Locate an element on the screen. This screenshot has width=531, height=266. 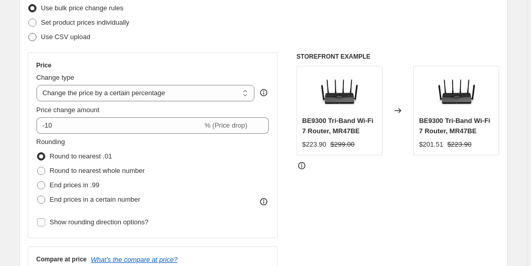
span: Change type is located at coordinates (56, 77).